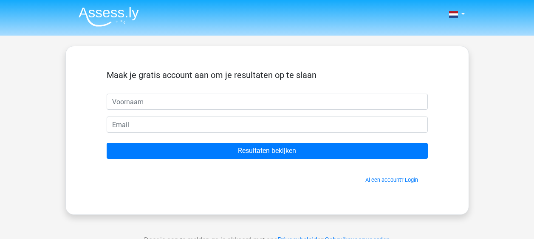 This screenshot has width=534, height=239. Describe the element at coordinates (267, 102) in the screenshot. I see `input: Voornaam` at that location.